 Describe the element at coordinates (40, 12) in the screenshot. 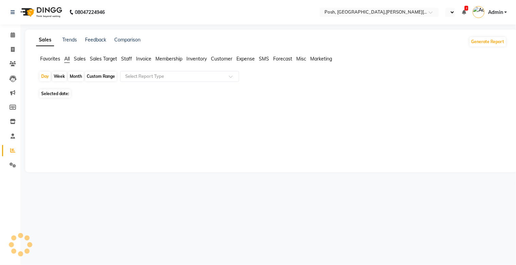

I see `img: logo` at that location.